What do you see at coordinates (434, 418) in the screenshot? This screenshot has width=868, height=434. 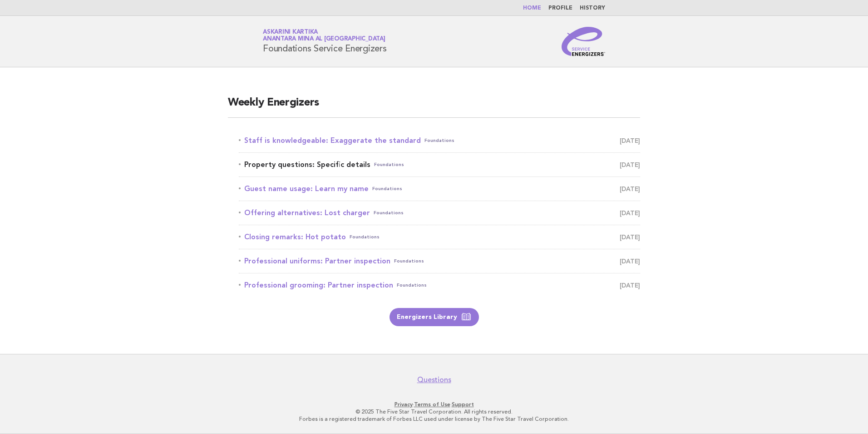 I see `p: Forbes is a registered trademark of Forbes LLC used under license by The Five Star Travel Corpora...` at bounding box center [434, 418].